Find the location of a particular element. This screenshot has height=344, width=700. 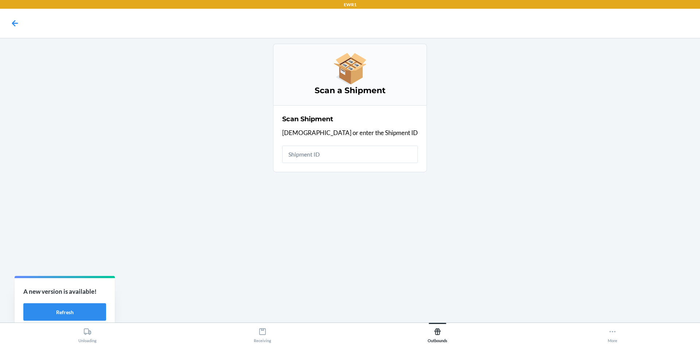

div: More is located at coordinates (612, 334).